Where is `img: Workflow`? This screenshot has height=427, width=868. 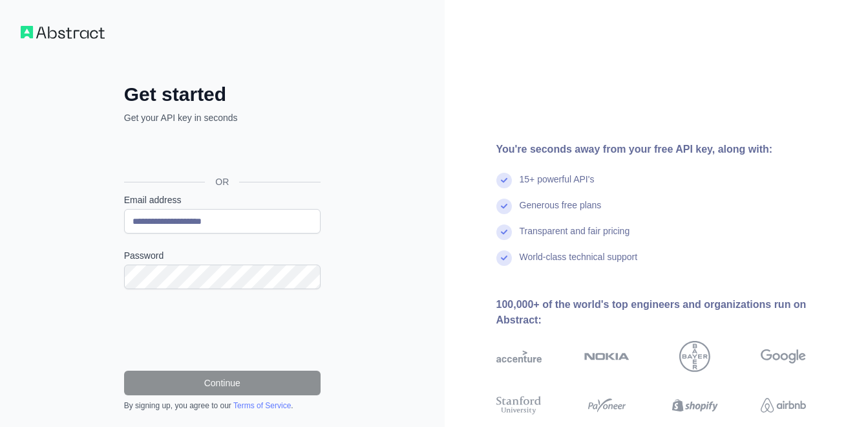 img: Workflow is located at coordinates (63, 33).